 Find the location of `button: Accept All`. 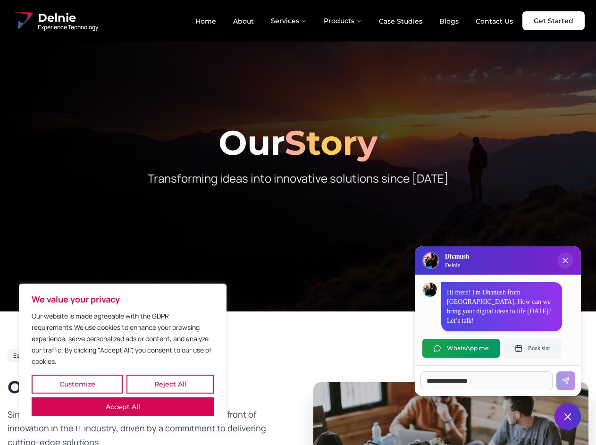

button: Accept All is located at coordinates (123, 407).